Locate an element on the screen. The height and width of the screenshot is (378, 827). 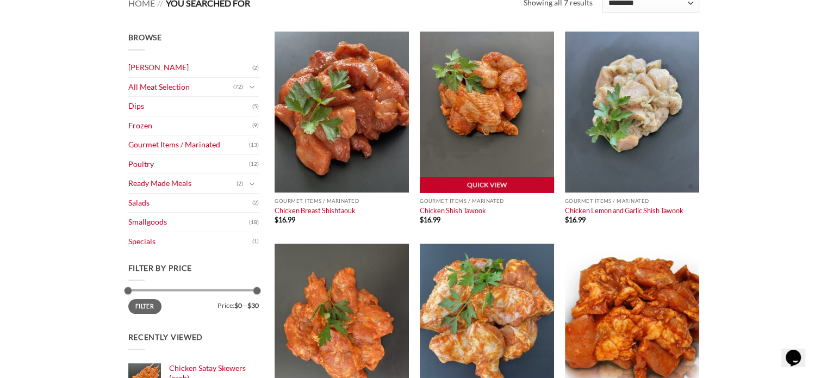
a: Ready Made Meals is located at coordinates (182, 183).